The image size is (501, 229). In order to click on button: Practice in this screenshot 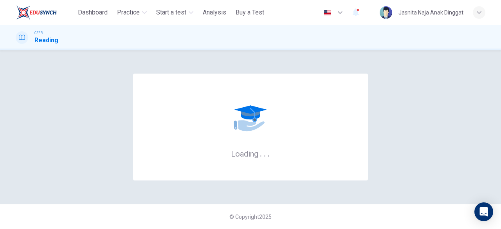, I will do `click(132, 13)`.